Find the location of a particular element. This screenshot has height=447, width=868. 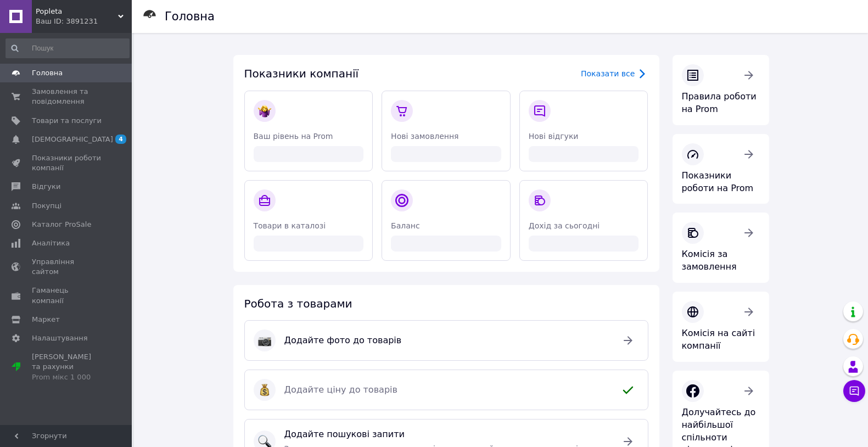

img: :woman-shrugging: is located at coordinates (264, 111).